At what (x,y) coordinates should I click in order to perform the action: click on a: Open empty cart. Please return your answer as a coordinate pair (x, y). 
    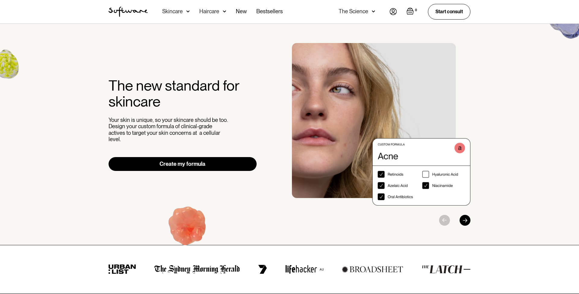
    Looking at the image, I should click on (412, 12).